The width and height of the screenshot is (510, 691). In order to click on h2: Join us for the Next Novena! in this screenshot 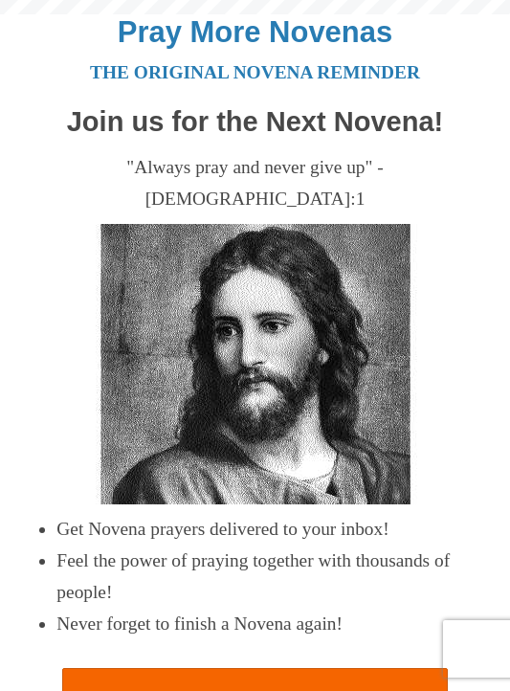, I will do `click(255, 123)`.